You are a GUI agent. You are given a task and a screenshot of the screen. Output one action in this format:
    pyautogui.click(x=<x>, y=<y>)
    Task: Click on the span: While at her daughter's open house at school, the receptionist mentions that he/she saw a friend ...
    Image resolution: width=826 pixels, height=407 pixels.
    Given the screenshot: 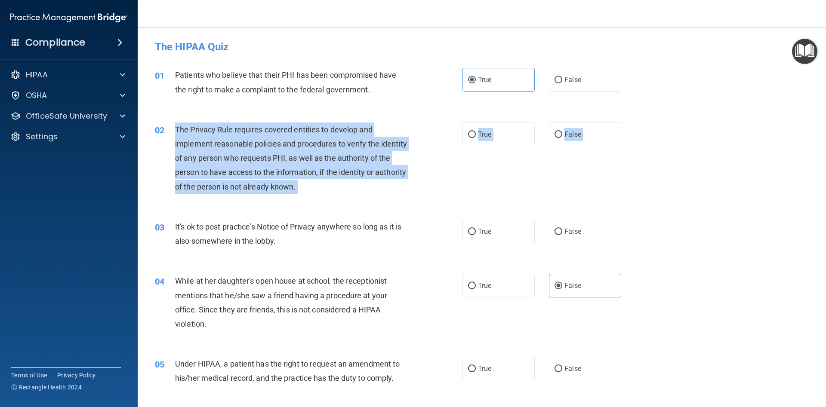 What is the action you would take?
    pyautogui.click(x=281, y=302)
    